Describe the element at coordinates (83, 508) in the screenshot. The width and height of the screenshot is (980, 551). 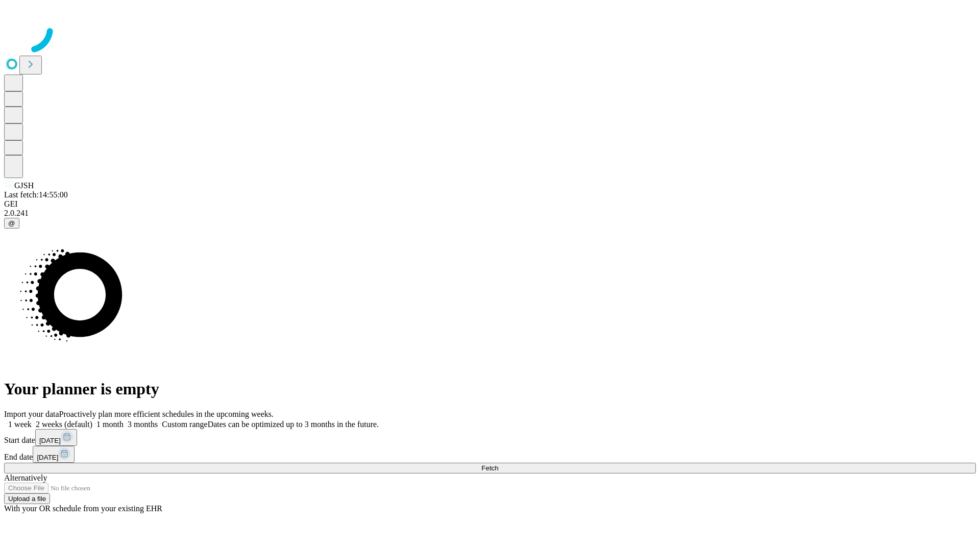
I see `span: With your OR schedule from your existing EHR` at that location.